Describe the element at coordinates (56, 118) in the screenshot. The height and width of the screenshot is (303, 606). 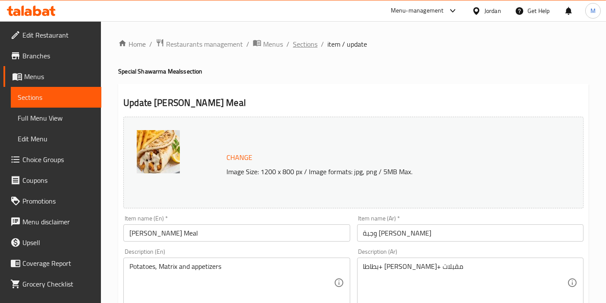
I see `span: Full Menu View` at that location.